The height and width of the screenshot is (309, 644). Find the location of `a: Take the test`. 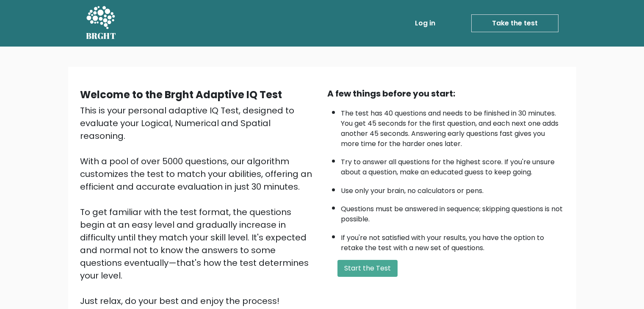

a: Take the test is located at coordinates (515, 23).